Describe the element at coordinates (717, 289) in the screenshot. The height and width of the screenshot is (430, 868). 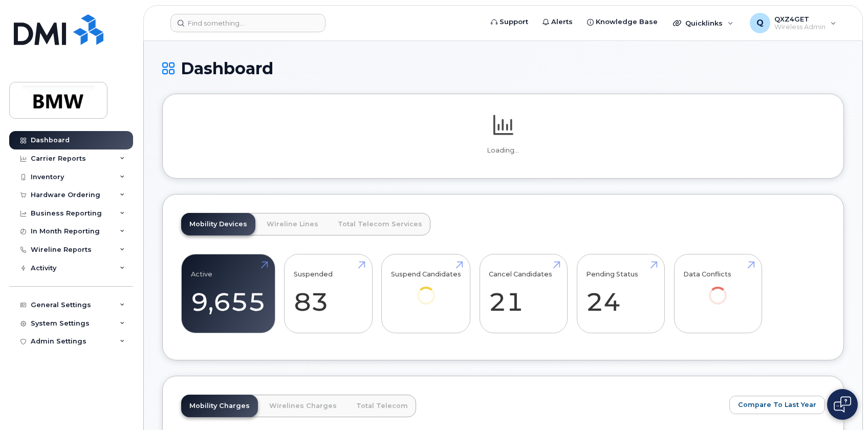
I see `a: Data Conflicts` at that location.